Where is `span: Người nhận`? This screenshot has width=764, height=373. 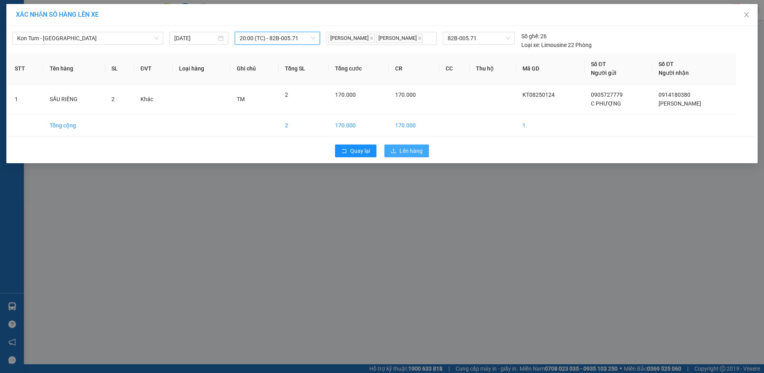 span: Người nhận is located at coordinates (674, 73).